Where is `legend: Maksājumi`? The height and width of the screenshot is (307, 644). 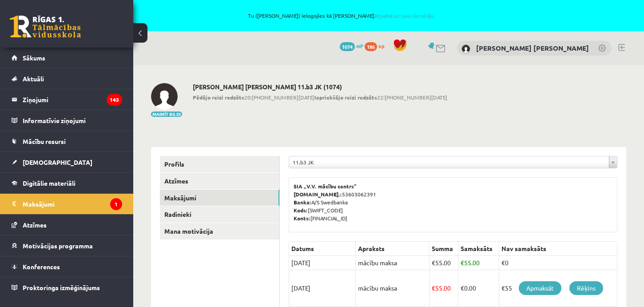
legend: Maksājumi is located at coordinates (72, 204).